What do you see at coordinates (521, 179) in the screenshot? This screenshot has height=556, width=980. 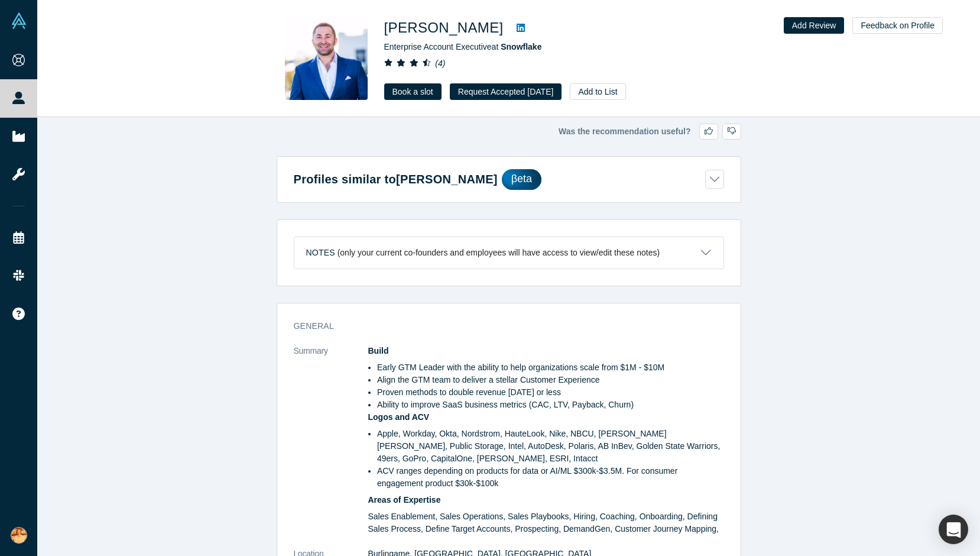 I see `div: βeta` at bounding box center [521, 179].